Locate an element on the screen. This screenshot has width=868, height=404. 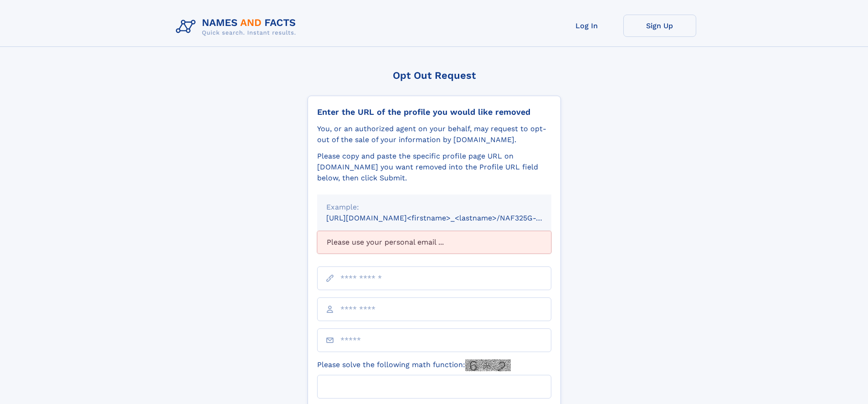
a: Log In is located at coordinates (587, 26).